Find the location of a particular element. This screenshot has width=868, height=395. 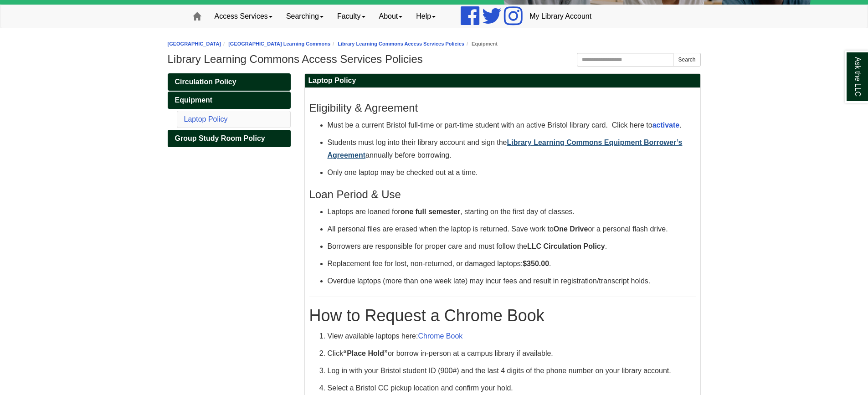

p: Only one laptop may be checked out at a time. is located at coordinates (512, 173).